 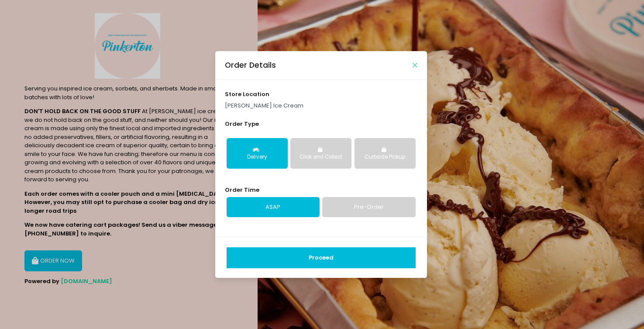 I want to click on span: Order Type, so click(x=242, y=124).